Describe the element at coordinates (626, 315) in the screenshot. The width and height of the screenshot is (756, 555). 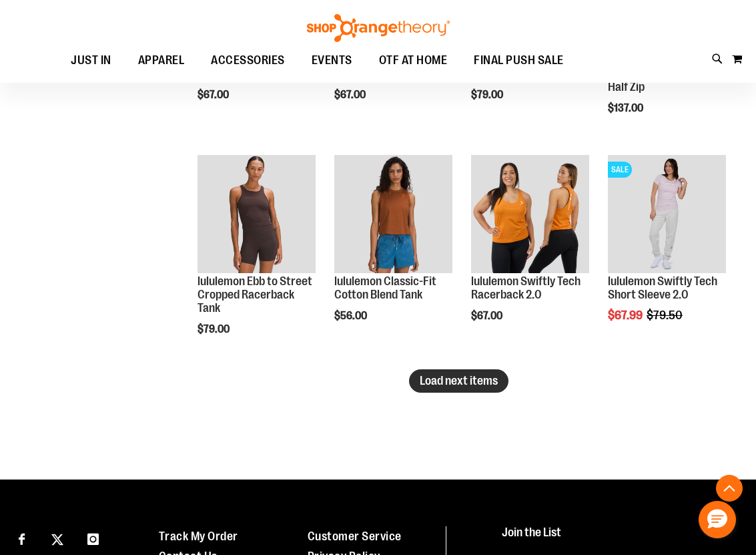
I see `span: $67.99` at that location.